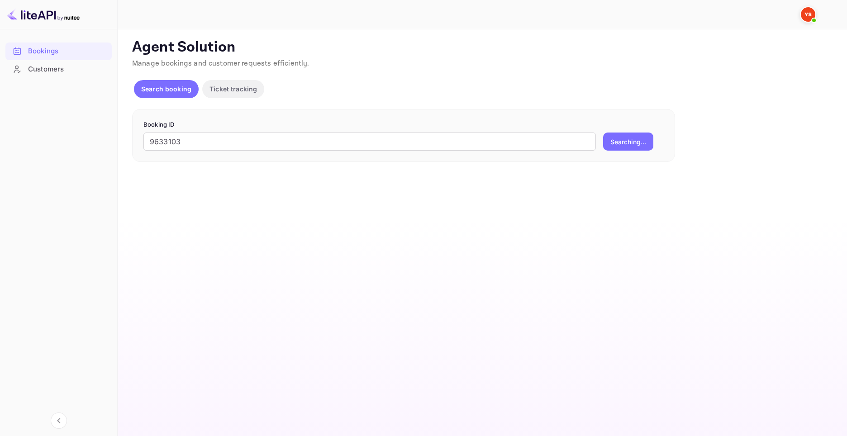  What do you see at coordinates (58, 69) in the screenshot?
I see `a: Customers` at bounding box center [58, 69].